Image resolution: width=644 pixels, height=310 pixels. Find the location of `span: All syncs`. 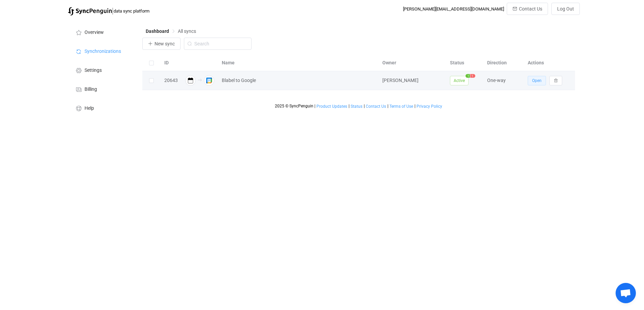

span: All syncs is located at coordinates (187, 31).